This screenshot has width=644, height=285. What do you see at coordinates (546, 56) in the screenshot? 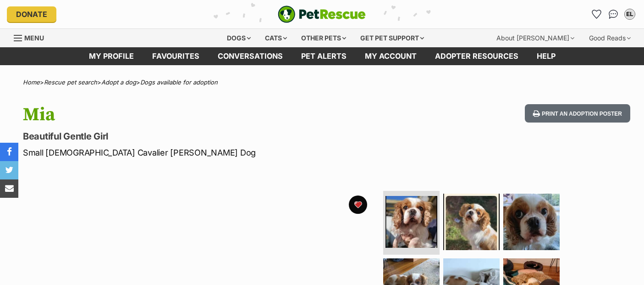
I see `a: Help` at bounding box center [546, 56].